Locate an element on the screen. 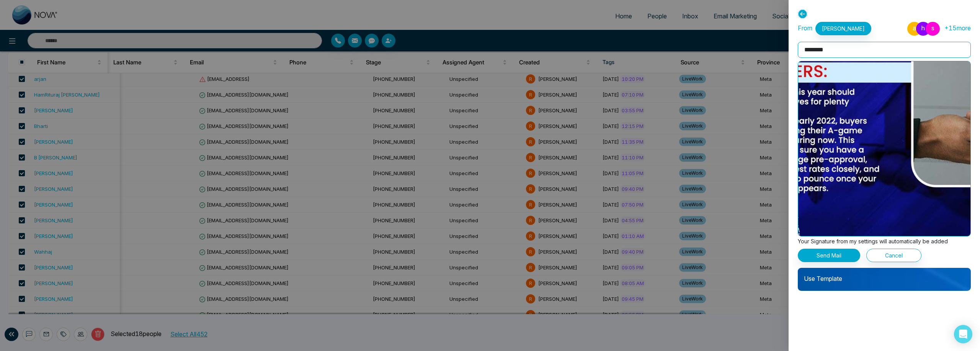 The height and width of the screenshot is (351, 980). span: h is located at coordinates (923, 29).